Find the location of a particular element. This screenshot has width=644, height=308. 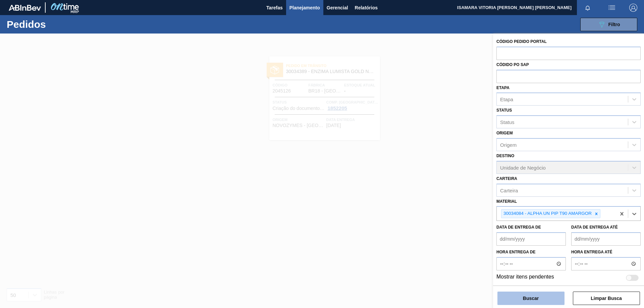

label: Mostrar itens pendentes is located at coordinates (525, 278).